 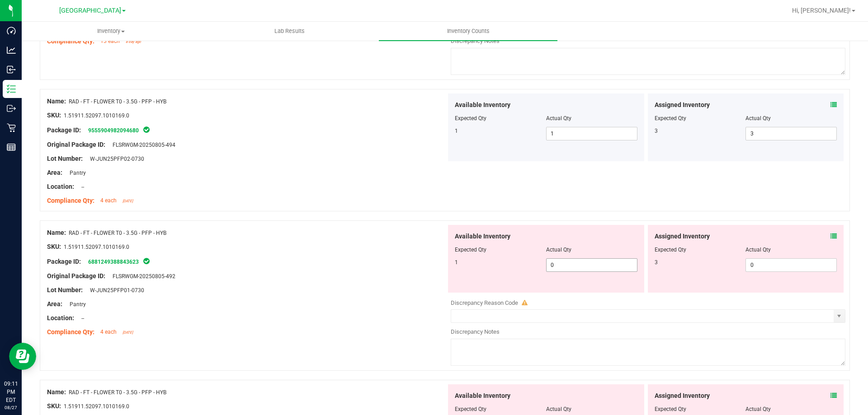 What do you see at coordinates (111, 31) in the screenshot?
I see `a: Inventory` at bounding box center [111, 31].